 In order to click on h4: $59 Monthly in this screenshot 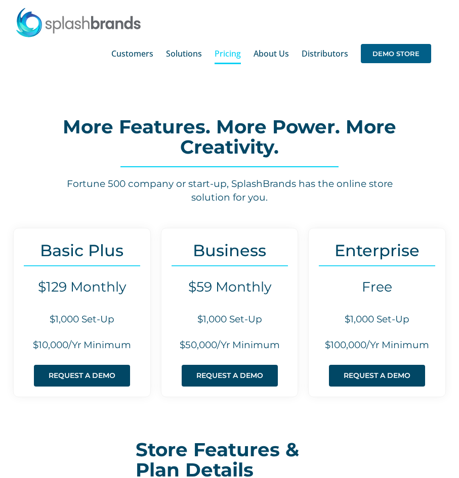, I will do `click(230, 287)`.